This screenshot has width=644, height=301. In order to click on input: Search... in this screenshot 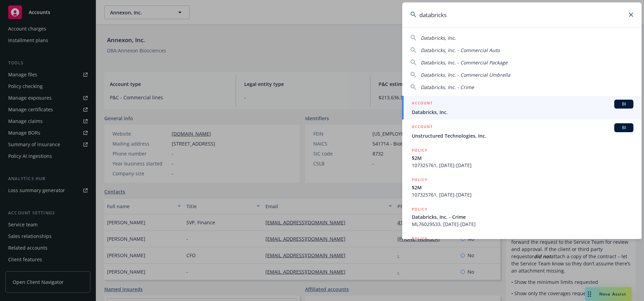, I will do `click(522, 15)`.